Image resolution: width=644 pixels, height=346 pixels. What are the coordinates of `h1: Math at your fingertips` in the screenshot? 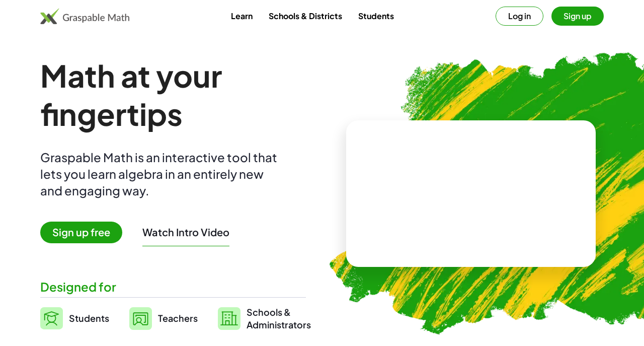 It's located at (173, 95).